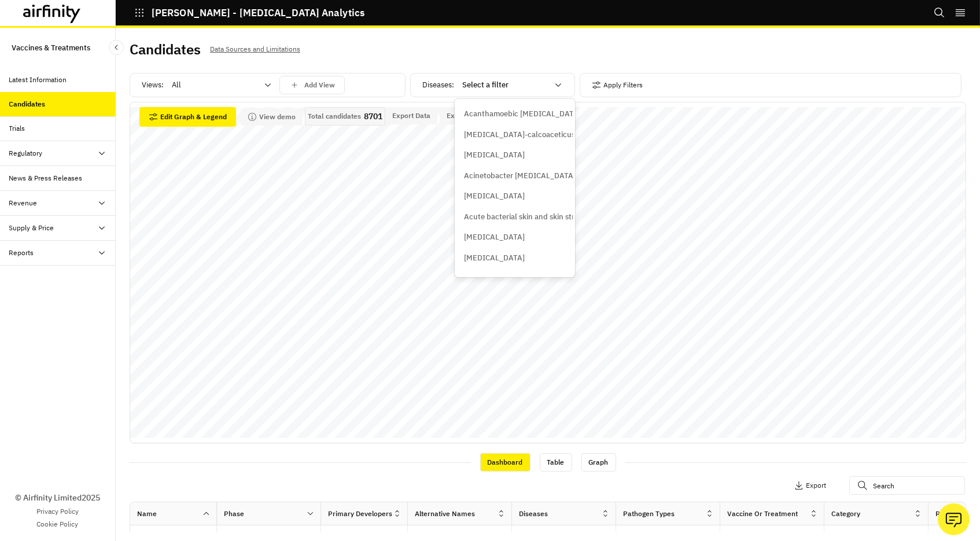  I want to click on a: Privacy Policy, so click(57, 512).